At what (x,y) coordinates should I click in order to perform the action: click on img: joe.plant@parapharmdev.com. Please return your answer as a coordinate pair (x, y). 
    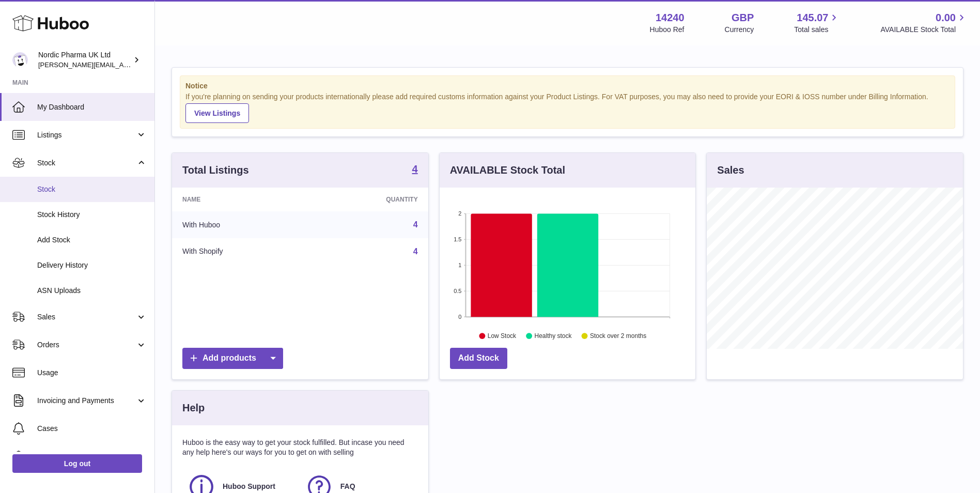
    Looking at the image, I should click on (20, 60).